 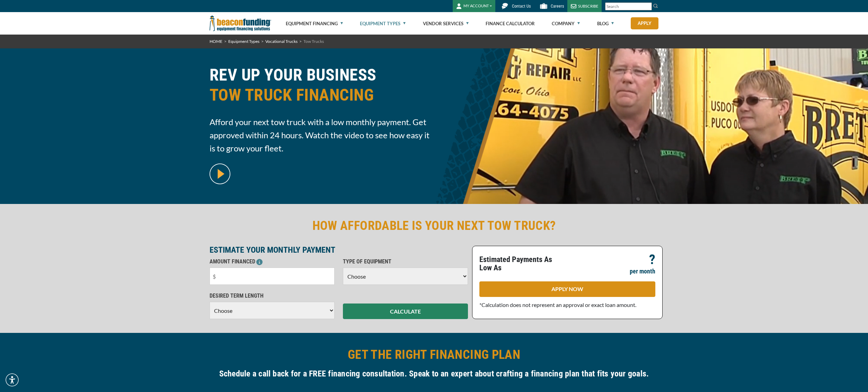 What do you see at coordinates (434, 355) in the screenshot?
I see `h2: GET THE RIGHT FINANCING PLAN` at bounding box center [434, 355].